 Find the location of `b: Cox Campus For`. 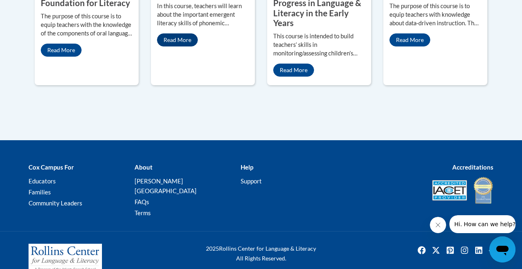

b: Cox Campus For is located at coordinates (51, 167).